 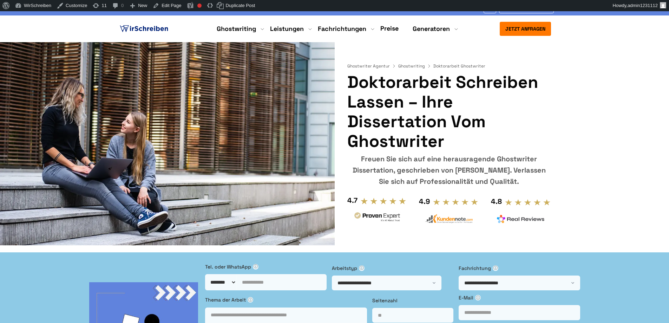 What do you see at coordinates (393, 268) in the screenshot?
I see `label: Arbeitstyp` at bounding box center [393, 268].